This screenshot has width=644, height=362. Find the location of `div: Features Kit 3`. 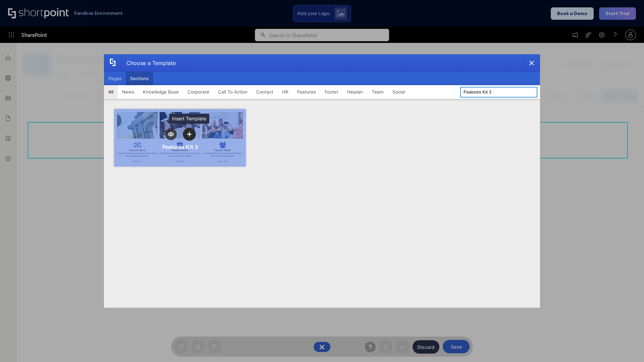

div: Features Kit 3 is located at coordinates (180, 147).